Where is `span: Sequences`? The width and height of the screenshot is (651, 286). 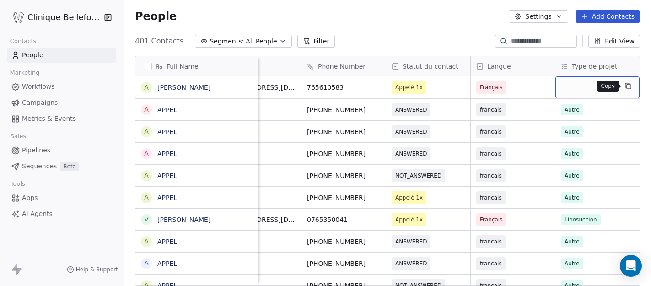 span: Sequences is located at coordinates (39, 166).